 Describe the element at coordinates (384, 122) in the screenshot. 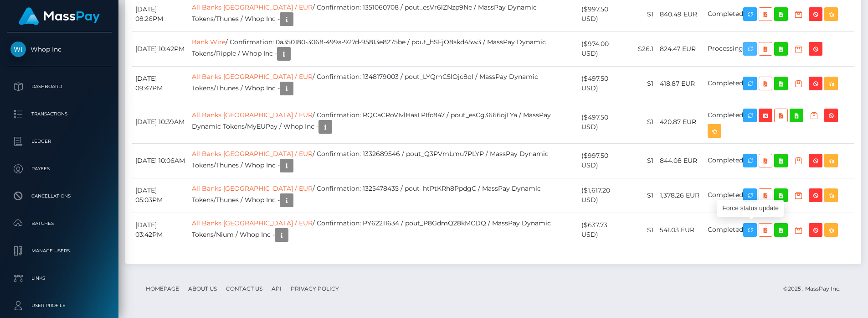

I see `td: / Confirmation: RQCaCRoVIvlHasLPIfc847 / pout_esCg3666ojLYa / MassPay Dynamic Tokens/MyEUPay / Wh...` at that location.